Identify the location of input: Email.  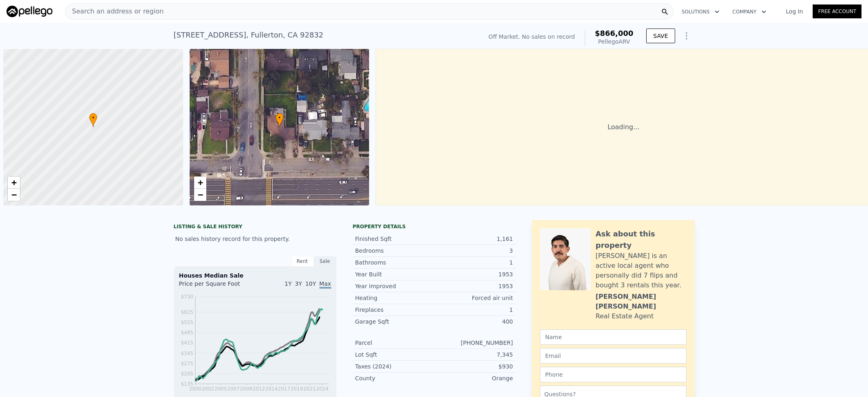
(614, 356).